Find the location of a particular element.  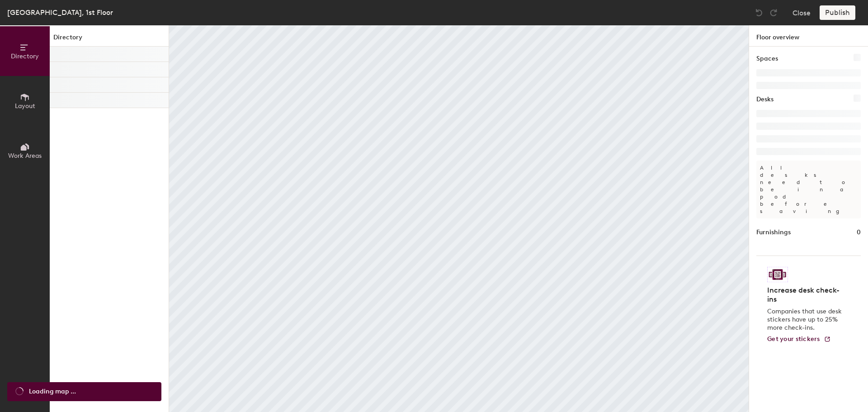

button: Close is located at coordinates (801, 13).